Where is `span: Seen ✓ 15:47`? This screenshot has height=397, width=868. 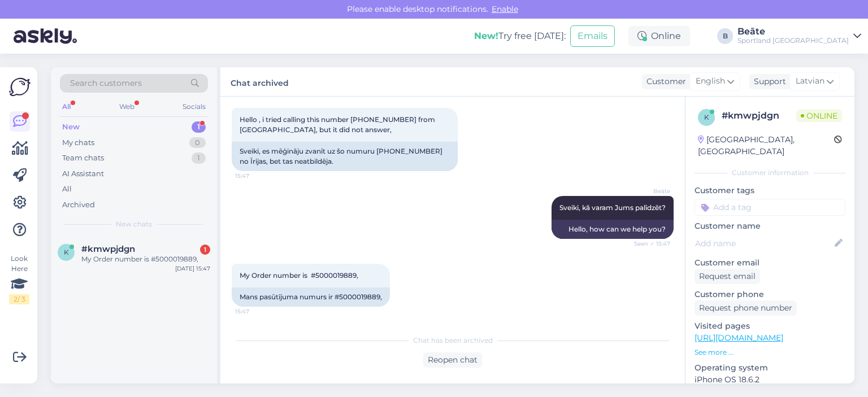
span: Seen ✓ 15:47 is located at coordinates (649, 244).